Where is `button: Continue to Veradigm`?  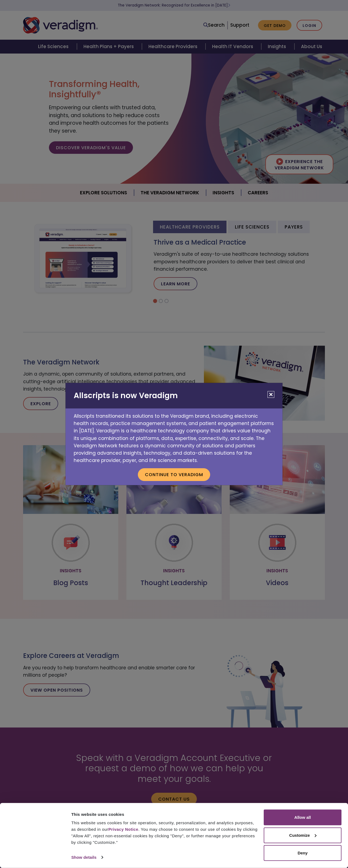
button: Continue to Veradigm is located at coordinates (174, 474).